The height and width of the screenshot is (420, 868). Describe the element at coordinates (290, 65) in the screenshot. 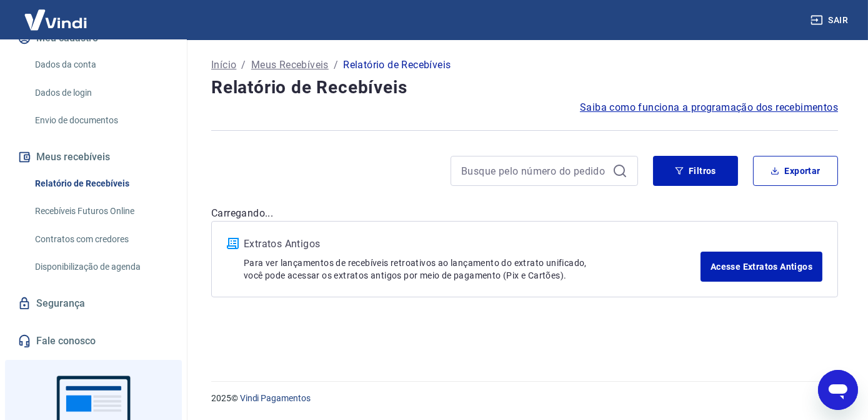

I see `a: Meus Recebíveis` at that location.